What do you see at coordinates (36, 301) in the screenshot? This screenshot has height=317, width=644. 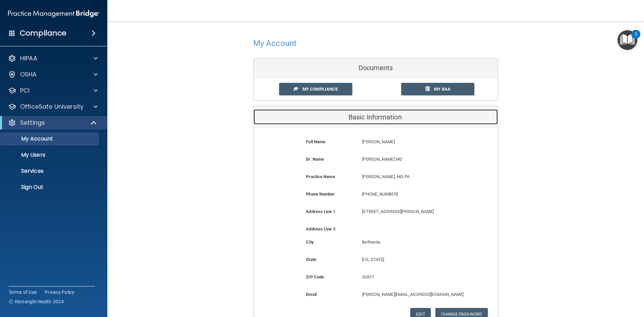 I see `span: Ⓒ Rectangle Health 2024` at bounding box center [36, 301].